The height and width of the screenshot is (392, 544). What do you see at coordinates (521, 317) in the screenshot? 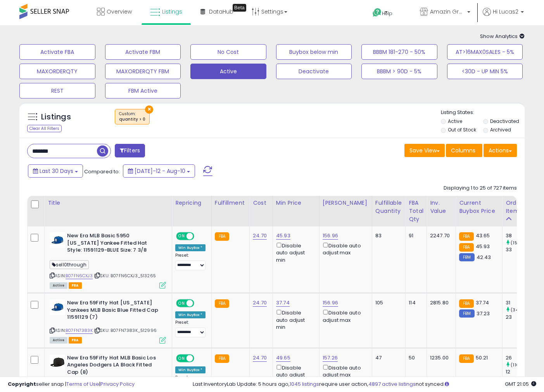
I see `div: 23` at bounding box center [521, 317].